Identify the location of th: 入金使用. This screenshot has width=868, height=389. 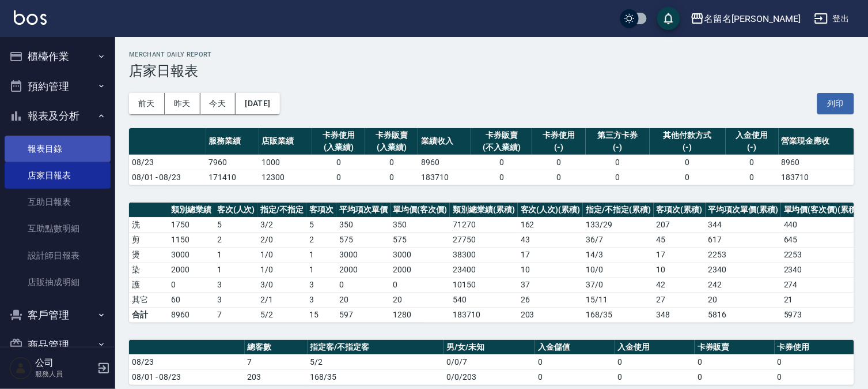
(655, 347).